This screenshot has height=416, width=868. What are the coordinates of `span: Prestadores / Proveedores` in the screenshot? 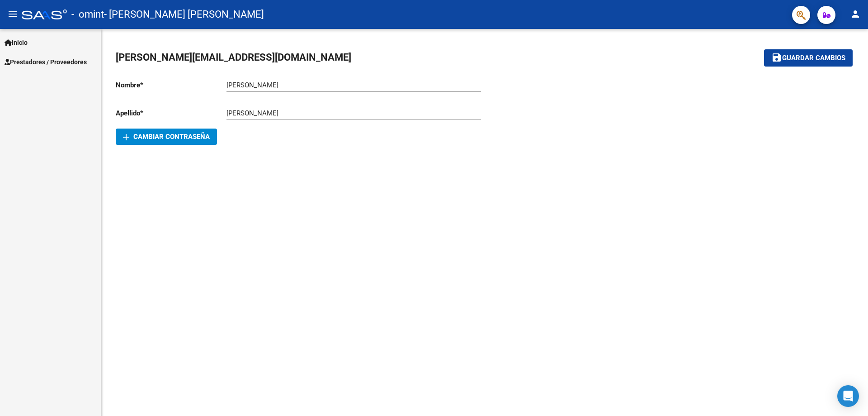 It's located at (46, 62).